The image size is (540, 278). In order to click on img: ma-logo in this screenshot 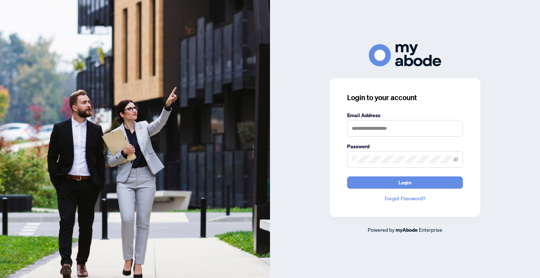, I will do `click(405, 55)`.